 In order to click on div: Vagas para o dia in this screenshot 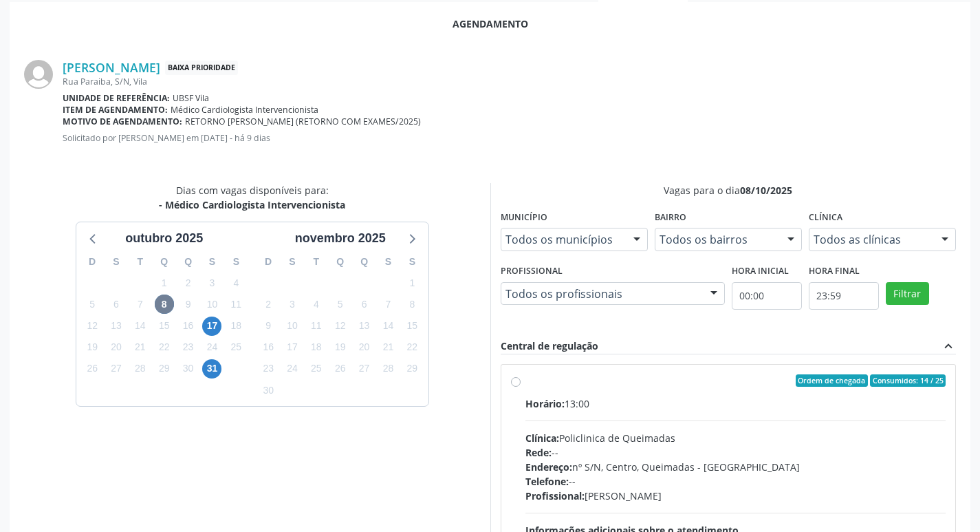, I will do `click(728, 190)`.